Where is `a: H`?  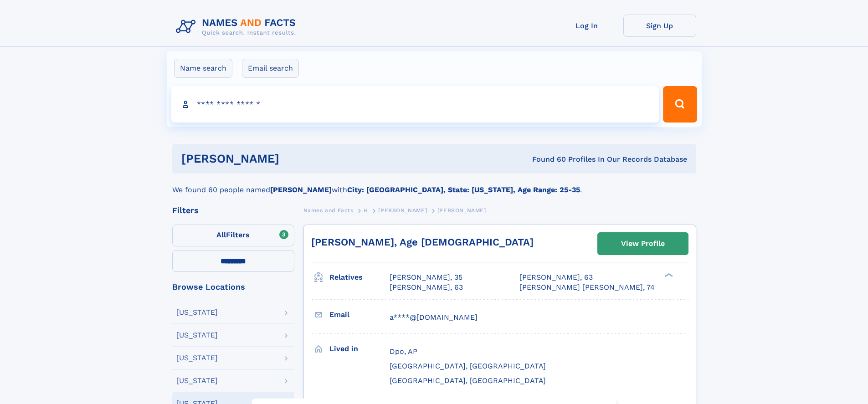
a: H is located at coordinates (366, 210).